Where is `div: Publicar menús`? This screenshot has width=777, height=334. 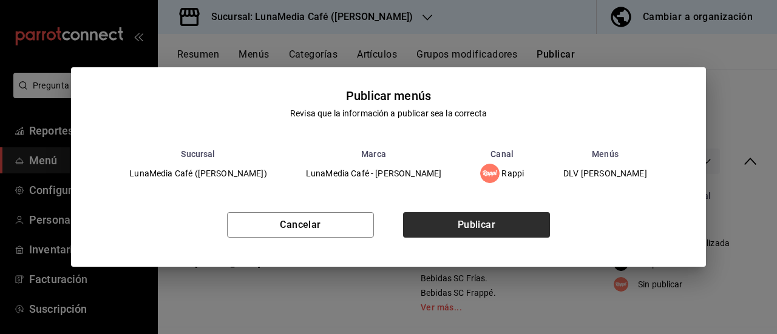 div: Publicar menús is located at coordinates (388, 96).